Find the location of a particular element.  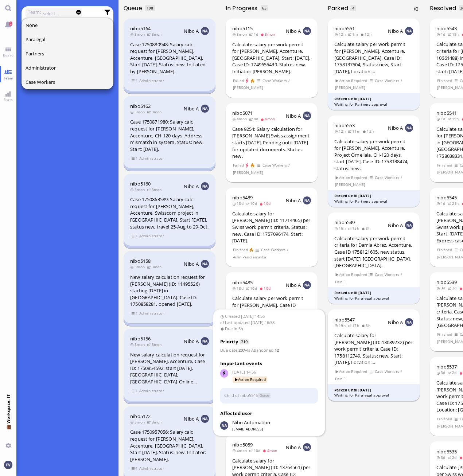

span: Resolved is located at coordinates (444, 8).